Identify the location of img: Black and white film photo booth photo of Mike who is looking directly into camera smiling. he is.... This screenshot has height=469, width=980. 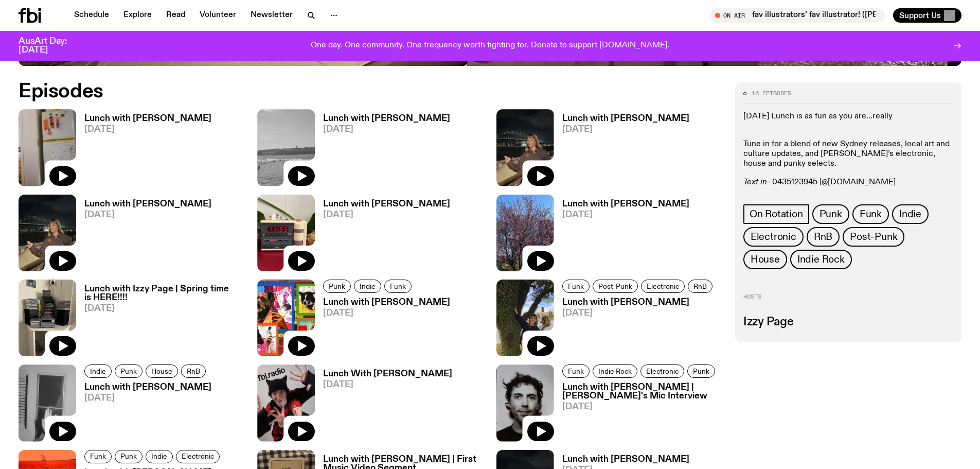
(525, 403).